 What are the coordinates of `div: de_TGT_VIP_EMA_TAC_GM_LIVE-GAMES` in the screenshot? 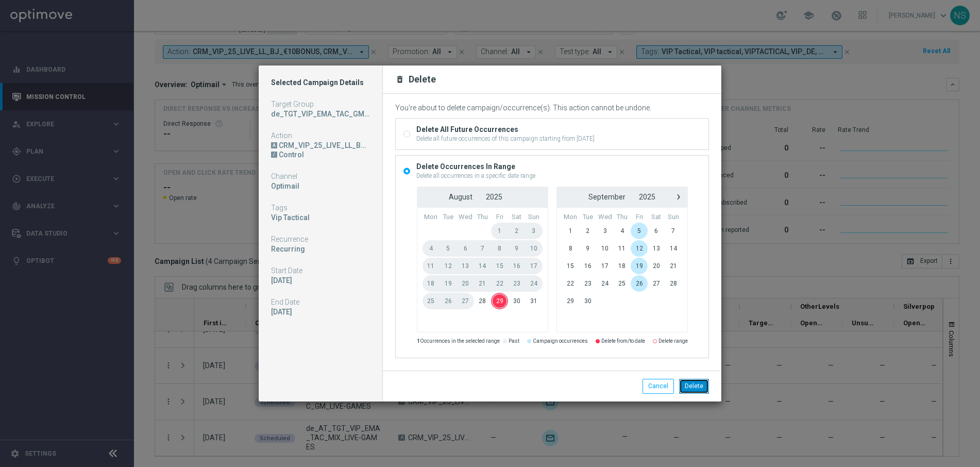 It's located at (321, 114).